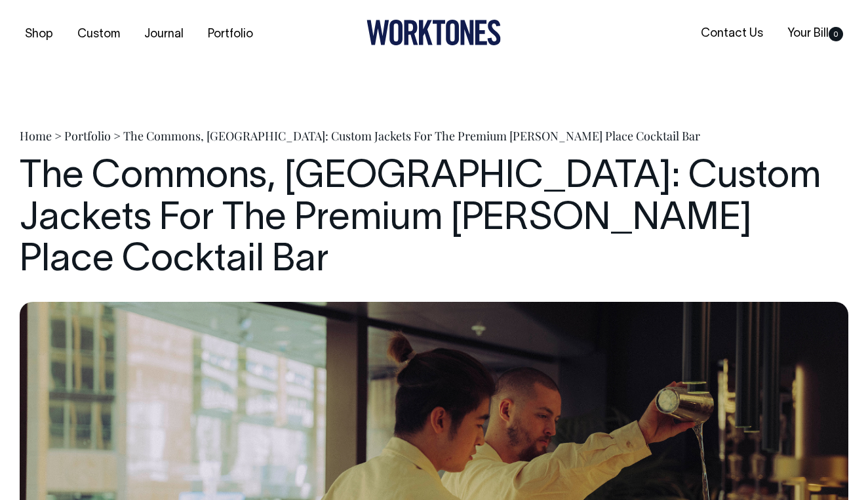 The width and height of the screenshot is (868, 500). Describe the element at coordinates (98, 34) in the screenshot. I see `a: Custom` at that location.